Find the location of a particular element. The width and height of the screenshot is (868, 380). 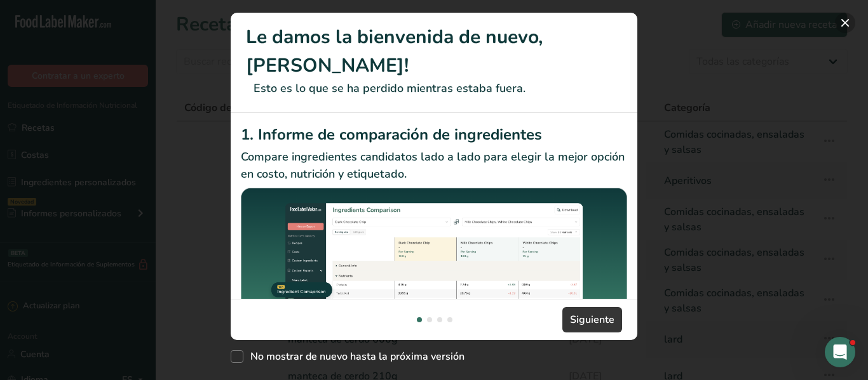

p: Esto es lo que se ha perdido mientras estaba fuera. is located at coordinates (434, 88).